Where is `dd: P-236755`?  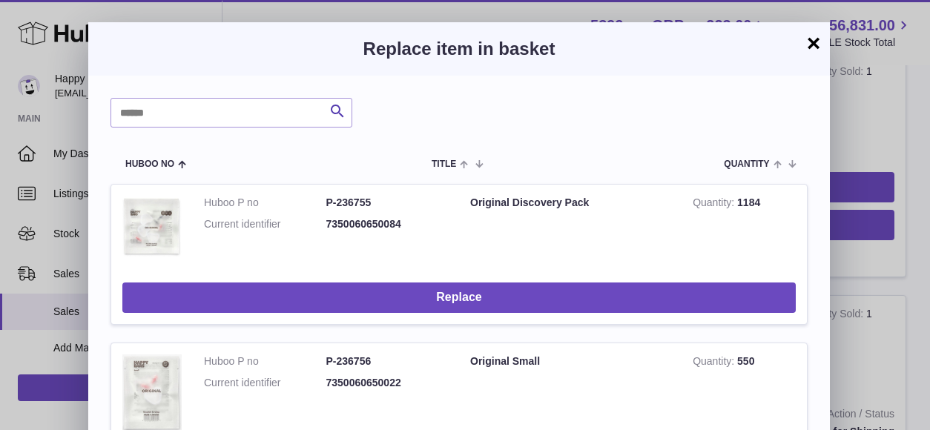 dd: P-236755 is located at coordinates (387, 202).